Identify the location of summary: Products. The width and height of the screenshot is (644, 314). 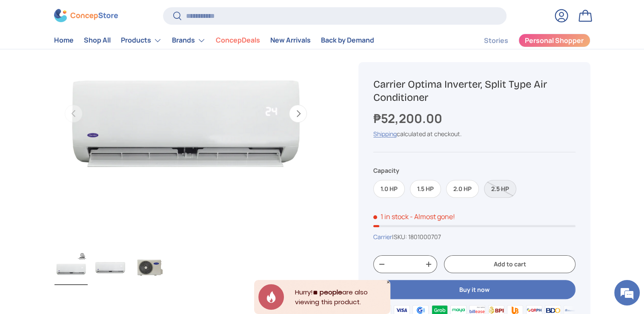
(141, 40).